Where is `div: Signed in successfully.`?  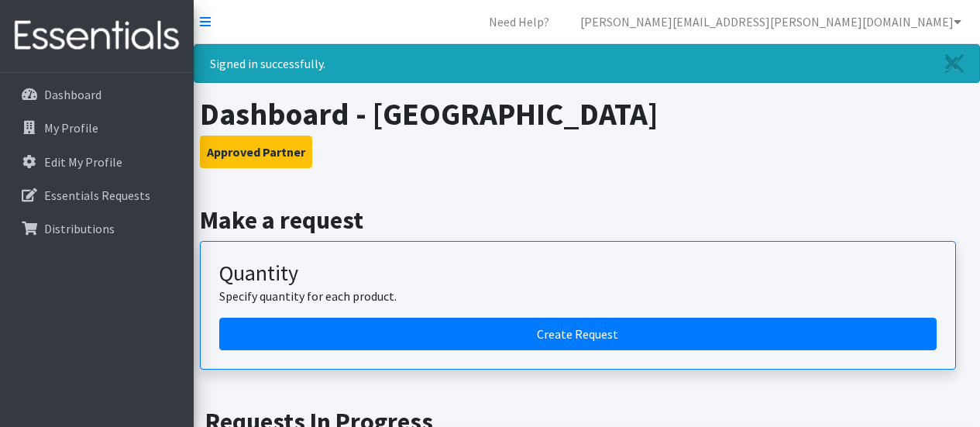
div: Signed in successfully. is located at coordinates (586, 64).